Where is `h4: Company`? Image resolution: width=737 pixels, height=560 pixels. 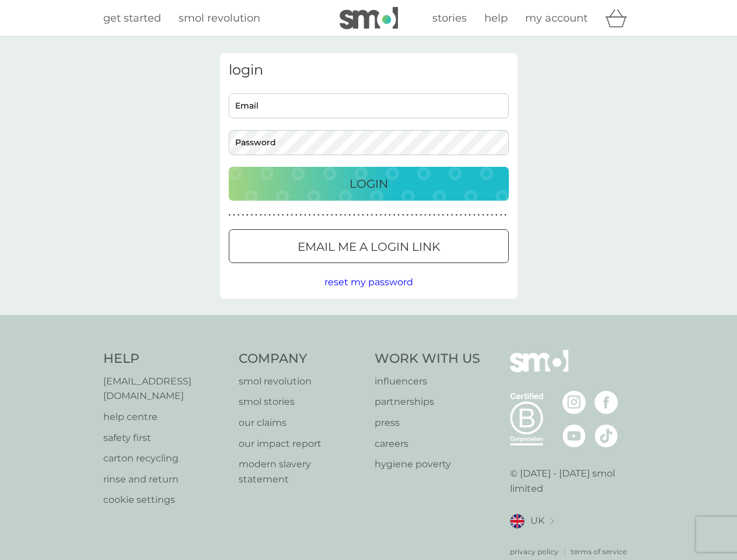
h4: Company is located at coordinates (301, 358).